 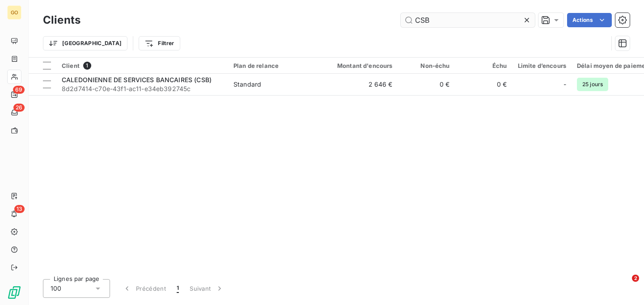 What do you see at coordinates (206, 288) in the screenshot?
I see `button: Suivant` at bounding box center [206, 288].